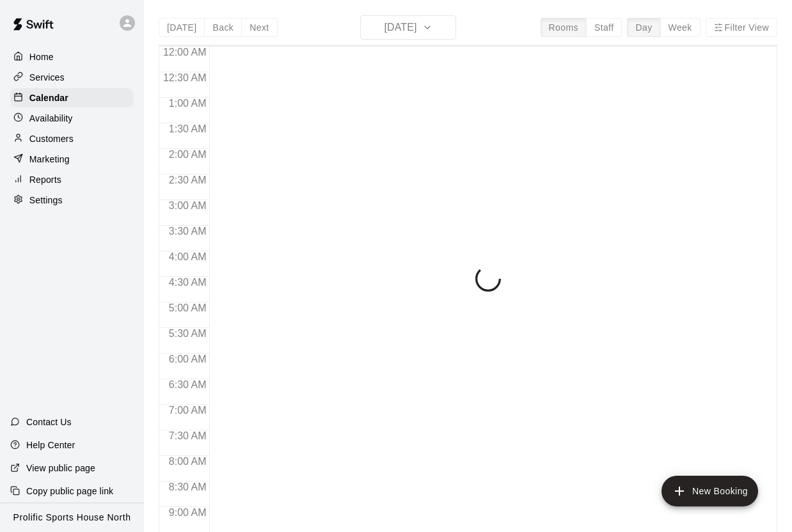  I want to click on div: Home, so click(72, 57).